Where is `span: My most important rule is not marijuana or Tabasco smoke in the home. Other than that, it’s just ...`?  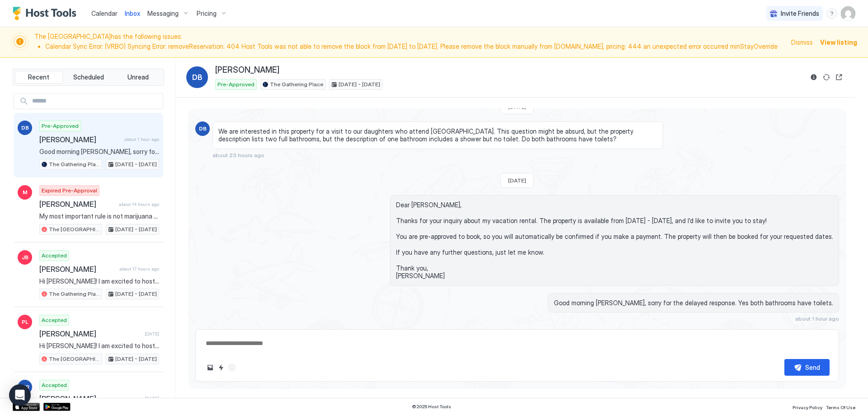 span: My most important rule is not marijuana or Tabasco smoke in the home. Other than that, it’s just ... is located at coordinates (99, 217).